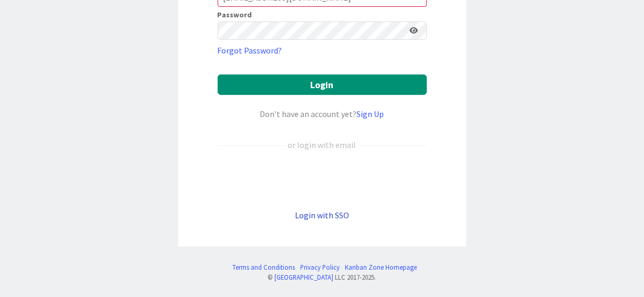 The width and height of the screenshot is (644, 297). I want to click on label: Password, so click(235, 15).